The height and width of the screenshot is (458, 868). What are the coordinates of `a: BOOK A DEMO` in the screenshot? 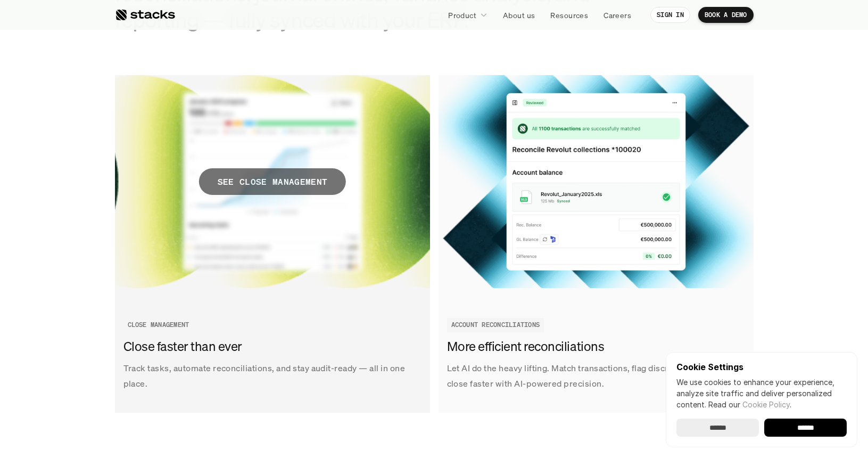 It's located at (726, 15).